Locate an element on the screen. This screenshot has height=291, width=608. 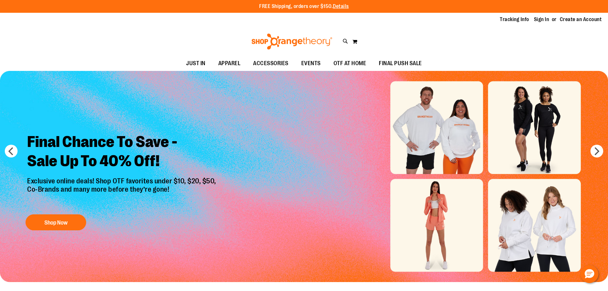
span: OTF AT HOME is located at coordinates (350, 63).